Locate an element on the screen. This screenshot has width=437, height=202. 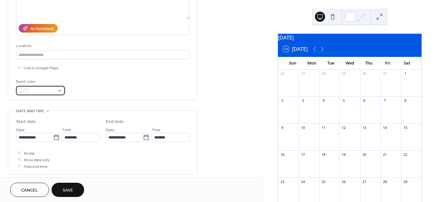
div: 15 is located at coordinates (405, 128).